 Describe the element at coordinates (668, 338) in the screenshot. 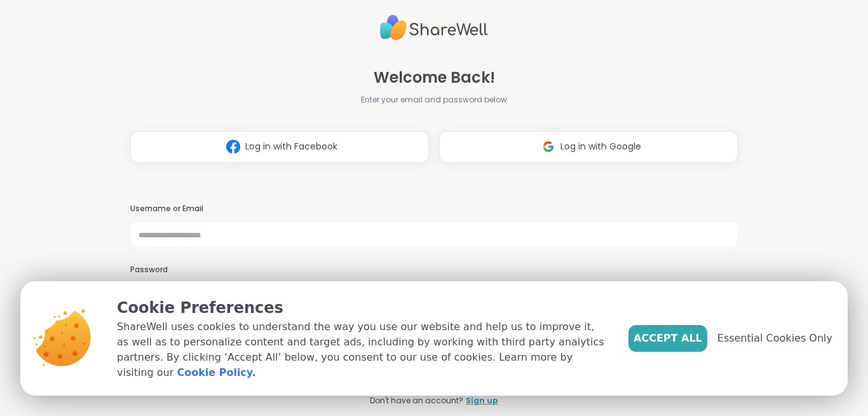

I see `button: Accept All` at that location.